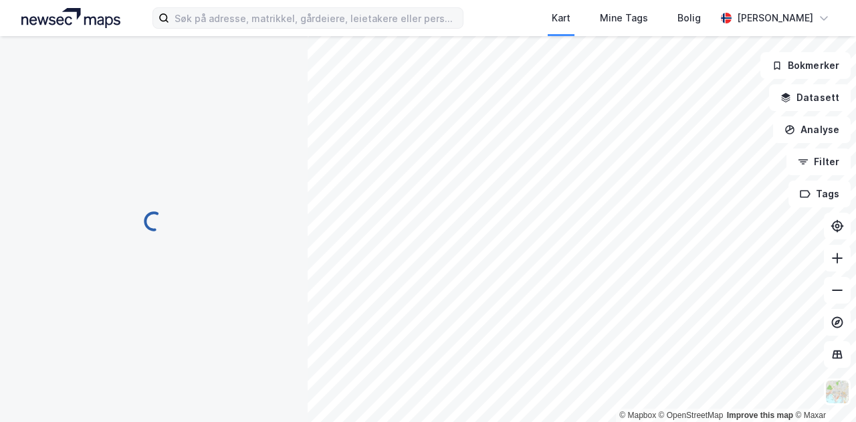 This screenshot has height=422, width=856. Describe the element at coordinates (71, 18) in the screenshot. I see `img: logo.a4113a55bc3d86da70a041830d287a7e.svg` at that location.